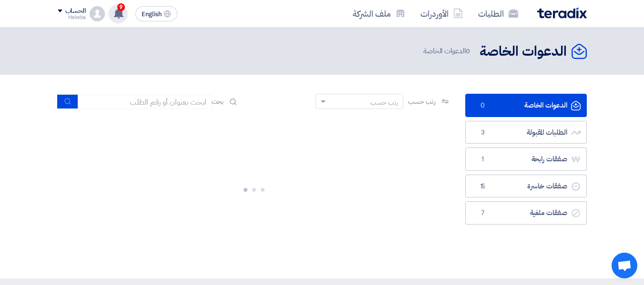  I want to click on span: 9, so click(121, 7).